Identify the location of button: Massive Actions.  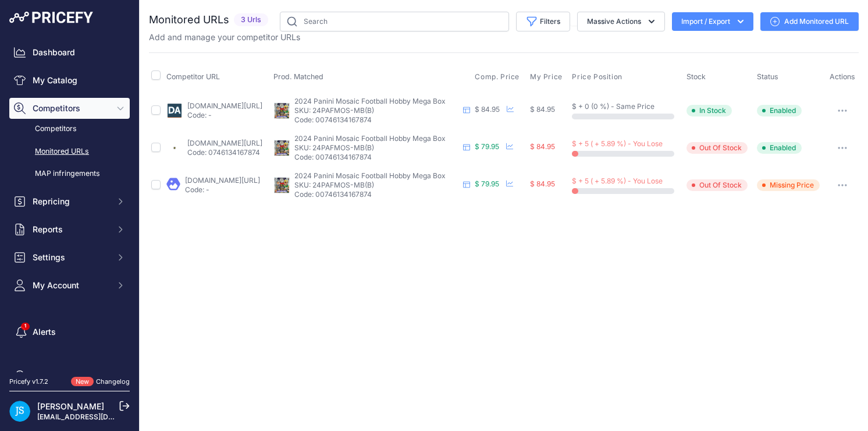
(621, 21).